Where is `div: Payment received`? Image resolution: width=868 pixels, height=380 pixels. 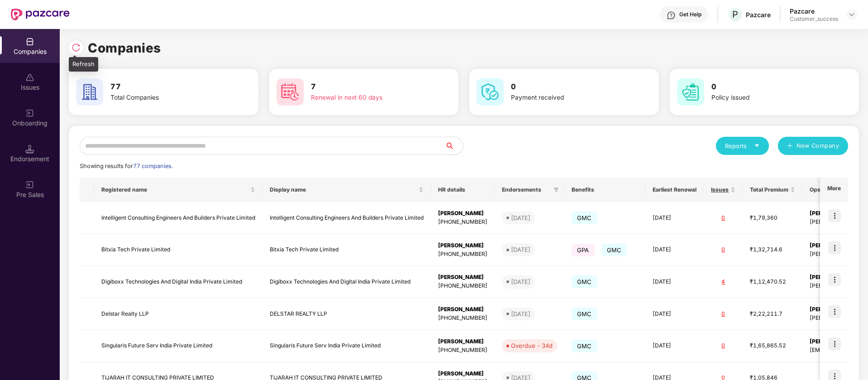 div: Payment received is located at coordinates (568, 98).